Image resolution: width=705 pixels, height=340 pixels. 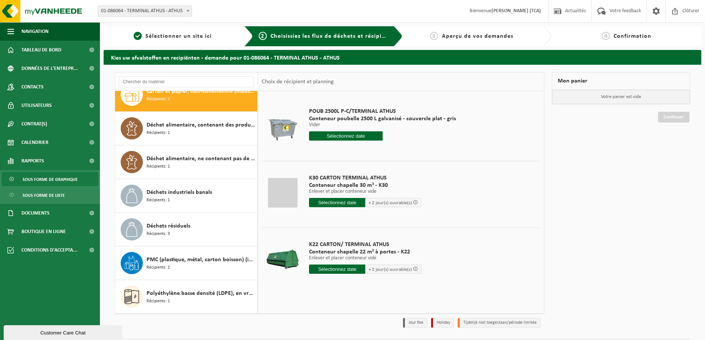 I want to click on span: Calendrier, so click(x=35, y=143).